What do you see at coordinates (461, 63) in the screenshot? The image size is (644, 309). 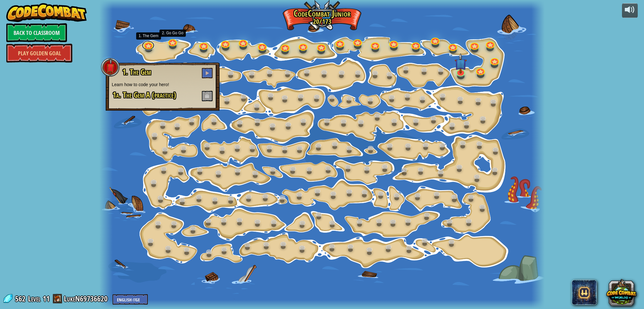 I see `img: level-banner-unstarted-subscriber.png` at bounding box center [461, 63].